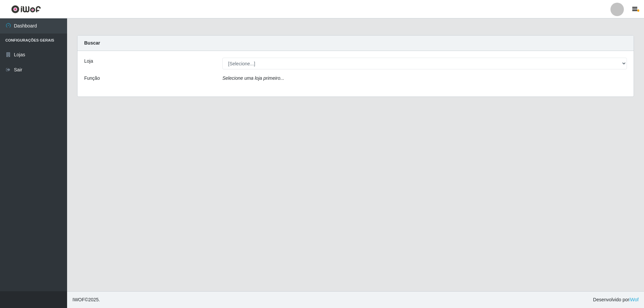  Describe the element at coordinates (634, 300) in the screenshot. I see `a: iWof` at that location.